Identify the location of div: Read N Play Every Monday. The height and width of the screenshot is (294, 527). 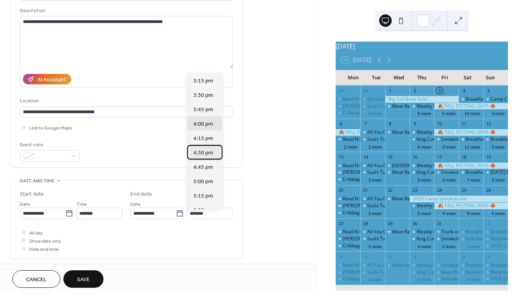
(348, 166).